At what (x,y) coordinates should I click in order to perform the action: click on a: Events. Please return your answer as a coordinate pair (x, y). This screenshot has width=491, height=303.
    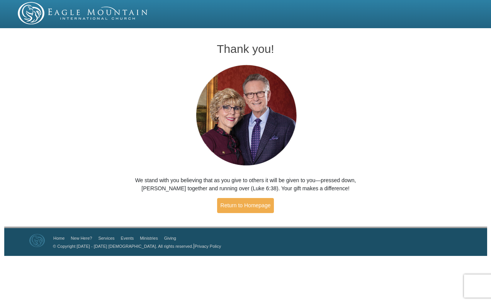
    Looking at the image, I should click on (127, 238).